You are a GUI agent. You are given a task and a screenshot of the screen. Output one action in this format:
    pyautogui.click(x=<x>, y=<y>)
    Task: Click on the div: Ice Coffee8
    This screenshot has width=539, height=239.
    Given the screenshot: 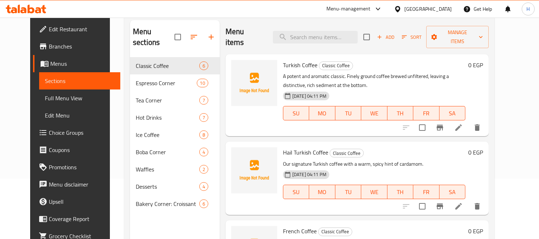 What is the action you would take?
    pyautogui.click(x=175, y=135)
    